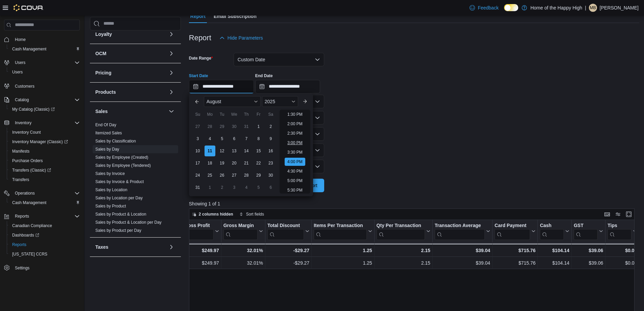 This screenshot has width=644, height=311. Describe the element at coordinates (42, 268) in the screenshot. I see `button: Settings` at that location.